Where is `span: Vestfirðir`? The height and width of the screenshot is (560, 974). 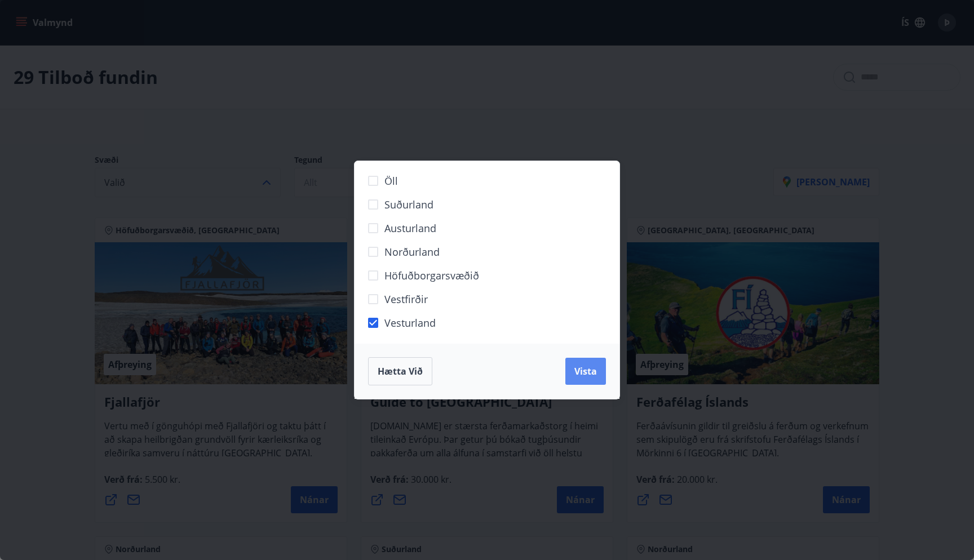 span: Vestfirðir is located at coordinates (406, 299).